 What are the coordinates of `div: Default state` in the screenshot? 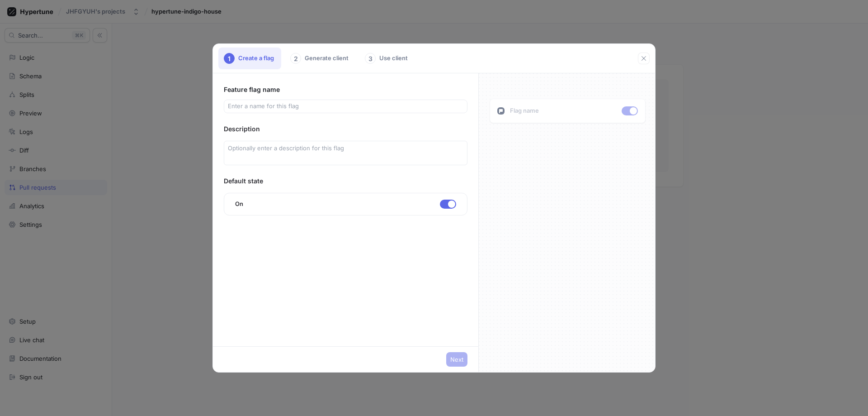 It's located at (346, 180).